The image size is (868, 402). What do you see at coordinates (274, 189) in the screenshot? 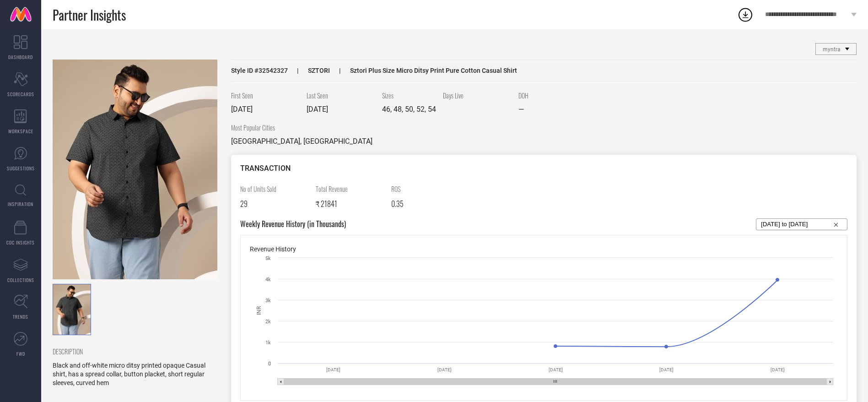
I see `span: No of Units Sold` at bounding box center [274, 189].